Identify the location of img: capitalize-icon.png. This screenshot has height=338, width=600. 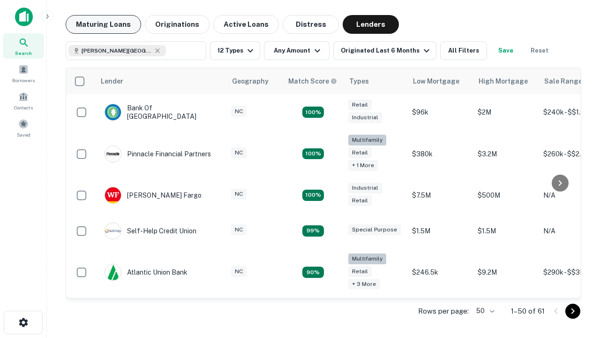
(24, 17).